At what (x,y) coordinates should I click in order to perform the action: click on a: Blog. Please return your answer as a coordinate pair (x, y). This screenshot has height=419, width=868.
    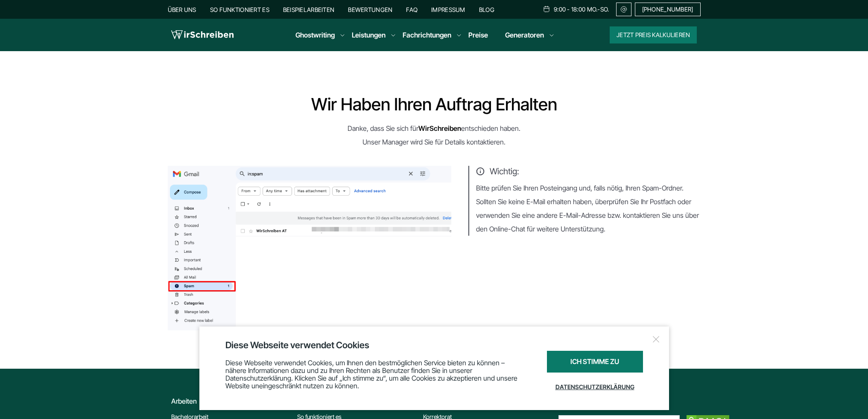
    Looking at the image, I should click on (487, 9).